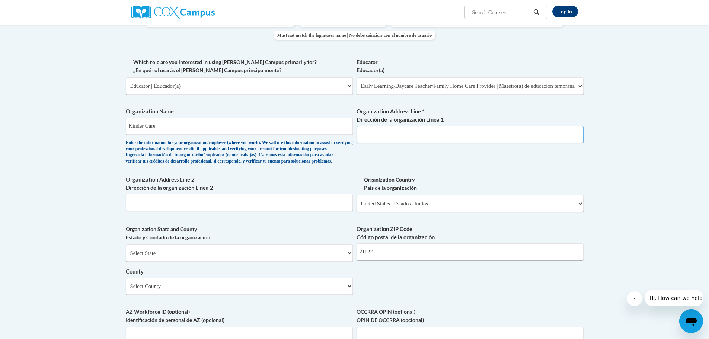 The width and height of the screenshot is (709, 339). Describe the element at coordinates (565, 12) in the screenshot. I see `a: Log In` at that location.